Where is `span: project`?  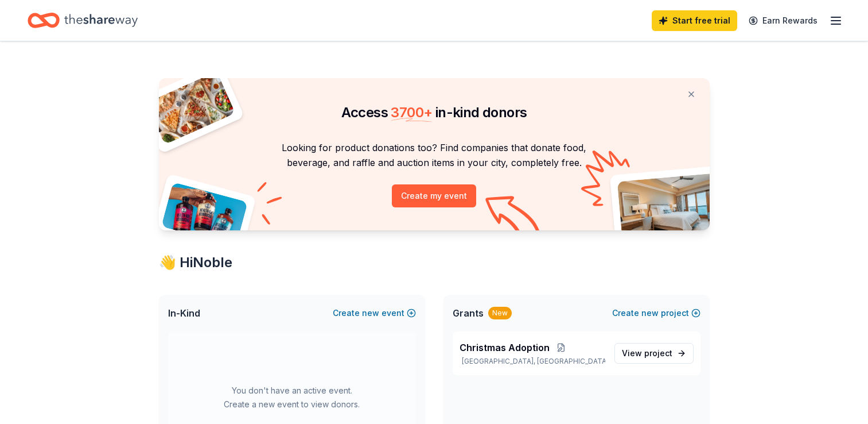
span: project is located at coordinates (658, 352).